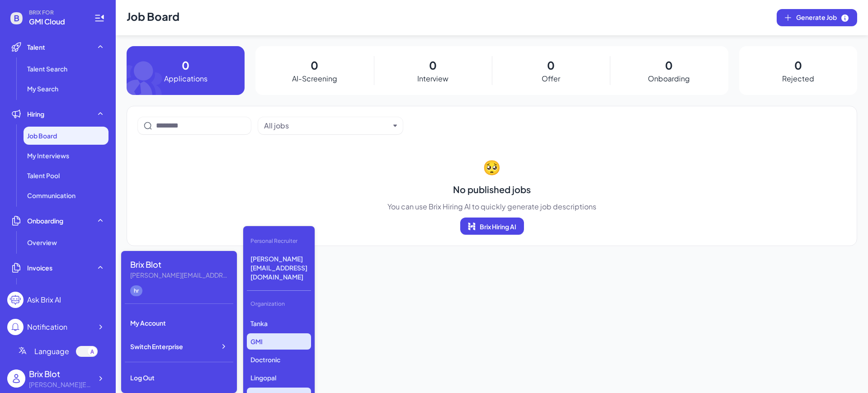  What do you see at coordinates (16, 379) in the screenshot?
I see `img: user_logo.png` at bounding box center [16, 379].